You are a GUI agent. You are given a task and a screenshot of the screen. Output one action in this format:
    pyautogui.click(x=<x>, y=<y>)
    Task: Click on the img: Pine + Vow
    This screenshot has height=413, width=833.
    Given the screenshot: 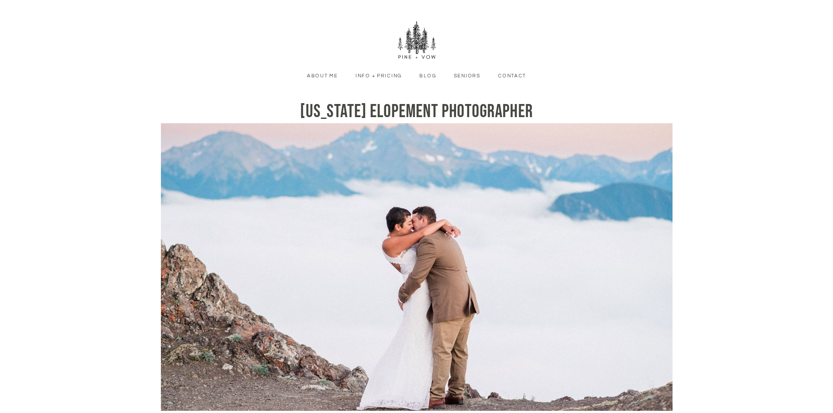 What is the action you would take?
    pyautogui.click(x=417, y=41)
    